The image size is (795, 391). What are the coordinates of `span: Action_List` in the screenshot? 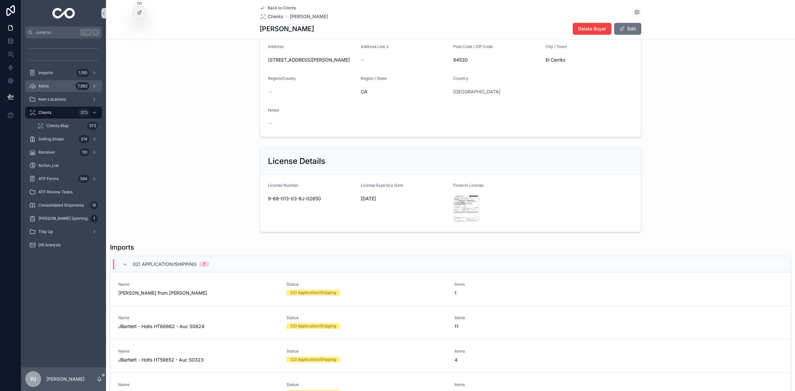 It's located at (48, 166).